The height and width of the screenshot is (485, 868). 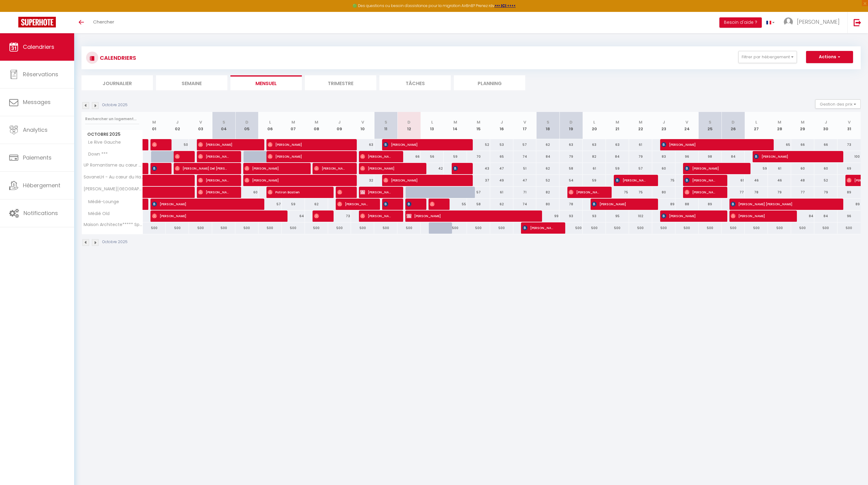 What do you see at coordinates (733, 192) in the screenshot?
I see `div: 77` at bounding box center [733, 192].